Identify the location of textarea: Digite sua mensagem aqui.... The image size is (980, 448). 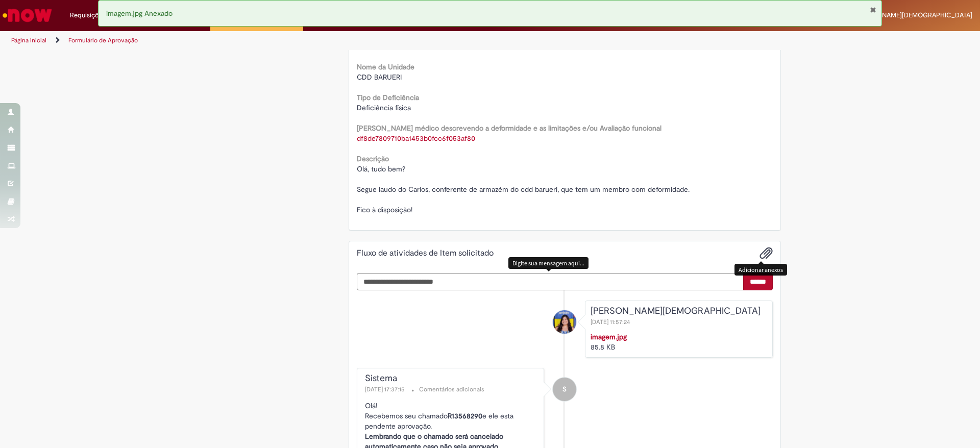
(550, 282).